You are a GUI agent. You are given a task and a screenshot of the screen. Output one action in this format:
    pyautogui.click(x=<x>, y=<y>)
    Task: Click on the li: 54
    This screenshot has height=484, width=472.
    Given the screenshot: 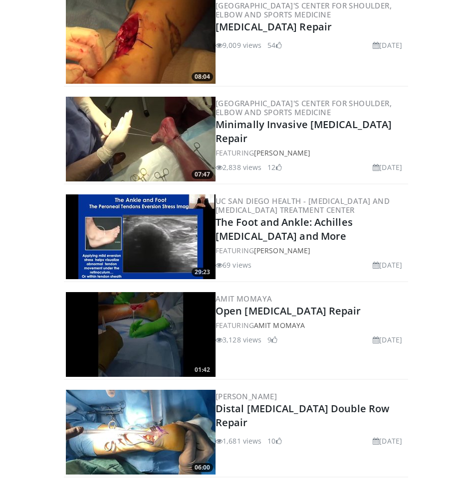 What is the action you would take?
    pyautogui.click(x=274, y=45)
    